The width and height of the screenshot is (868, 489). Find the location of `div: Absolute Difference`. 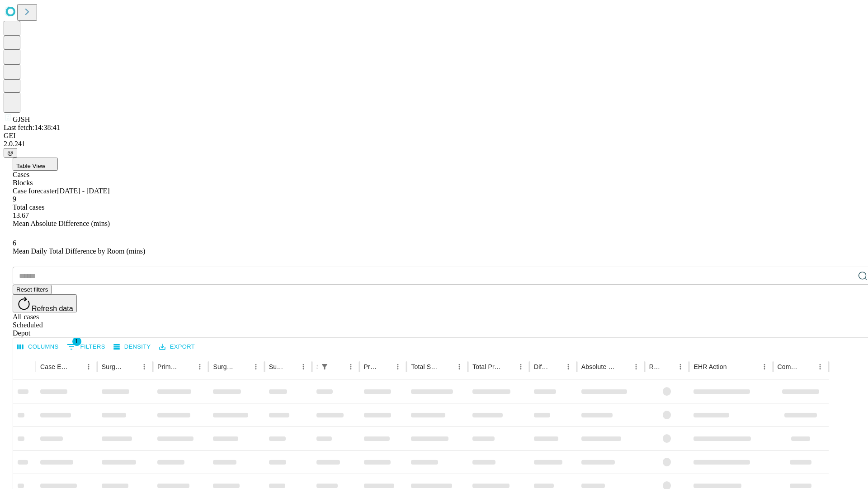

div: Absolute Difference is located at coordinates (599, 366).